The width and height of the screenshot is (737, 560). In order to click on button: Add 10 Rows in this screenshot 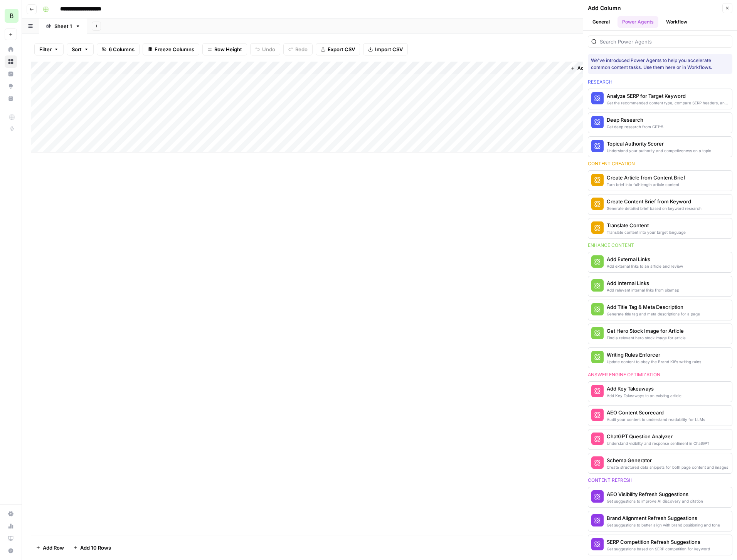, I will do `click(92, 548)`.